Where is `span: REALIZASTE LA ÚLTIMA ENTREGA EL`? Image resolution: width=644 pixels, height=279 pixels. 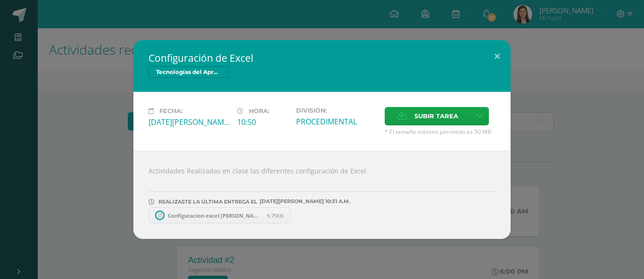 span: REALIZASTE LA ÚLTIMA ENTREGA EL is located at coordinates (208, 202).